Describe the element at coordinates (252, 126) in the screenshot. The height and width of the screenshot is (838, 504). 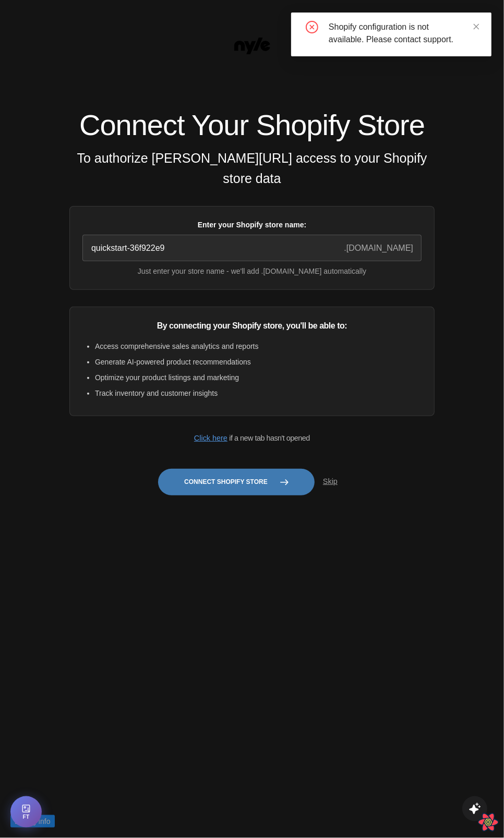
I see `h1: Connect Your Shopify Store` at that location.